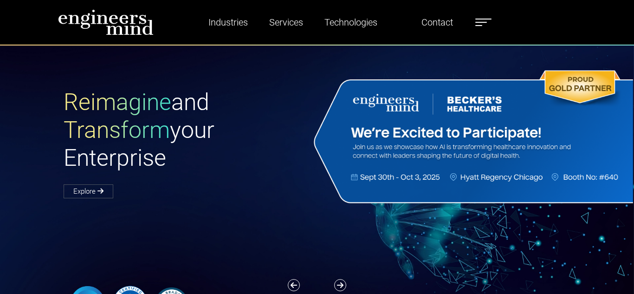 The image size is (634, 294). Describe the element at coordinates (88, 191) in the screenshot. I see `a: Explore` at that location.